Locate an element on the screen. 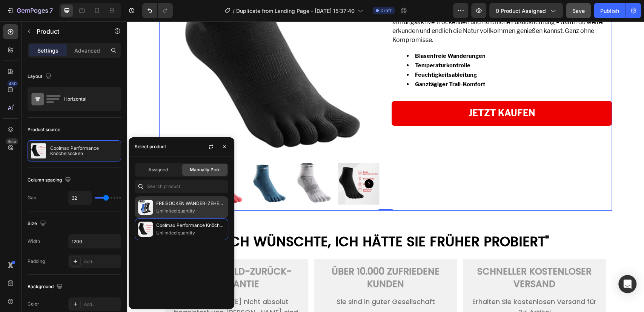 Image resolution: width=644 pixels, height=312 pixels. div: 450 is located at coordinates (13, 84).